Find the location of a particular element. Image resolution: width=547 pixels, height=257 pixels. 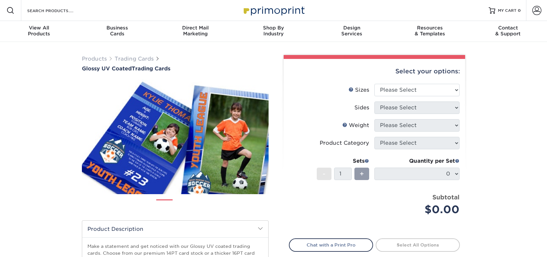

span: Contact is located at coordinates (507, 28).